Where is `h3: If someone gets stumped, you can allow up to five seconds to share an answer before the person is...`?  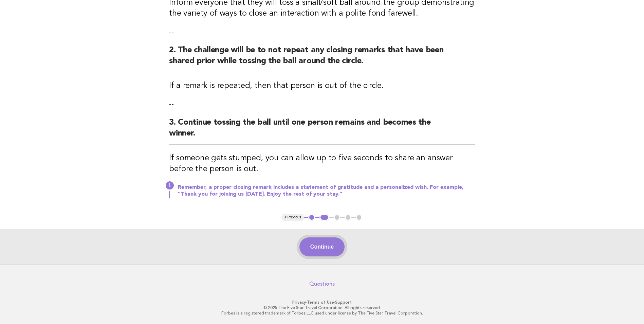
h3: If someone gets stumped, you can allow up to five seconds to share an answer before the person is... is located at coordinates (322, 164).